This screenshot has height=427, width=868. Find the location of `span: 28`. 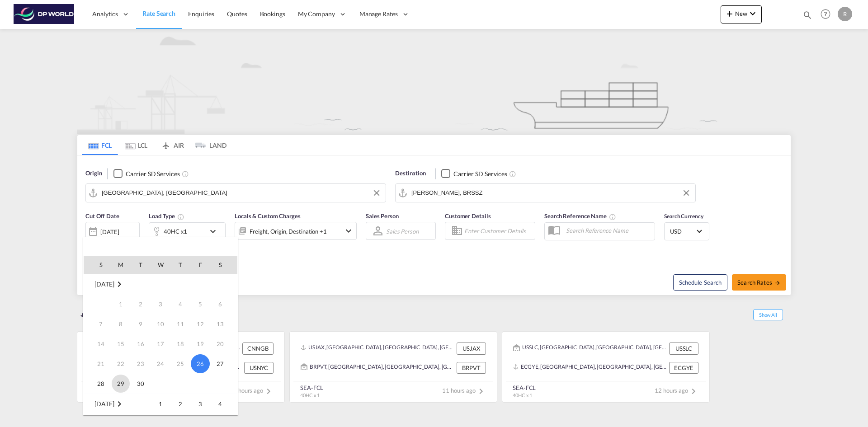

span: 28 is located at coordinates (101, 384).